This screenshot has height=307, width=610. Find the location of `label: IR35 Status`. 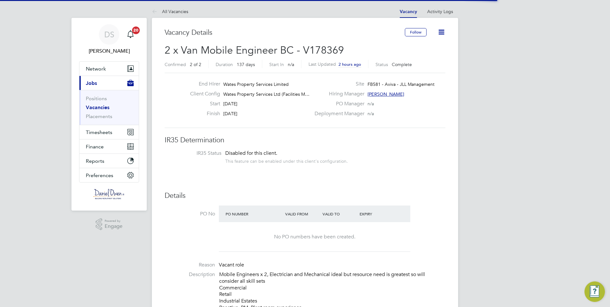

label: IR35 Status is located at coordinates (196, 153).